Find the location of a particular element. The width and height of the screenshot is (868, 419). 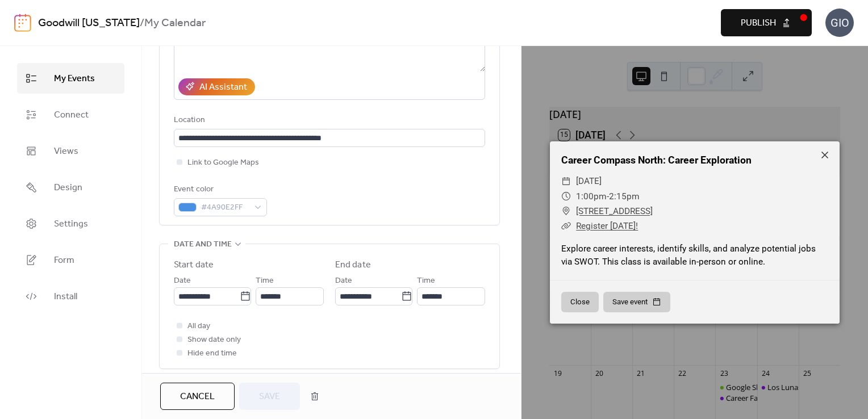

div: End date is located at coordinates (353, 265).